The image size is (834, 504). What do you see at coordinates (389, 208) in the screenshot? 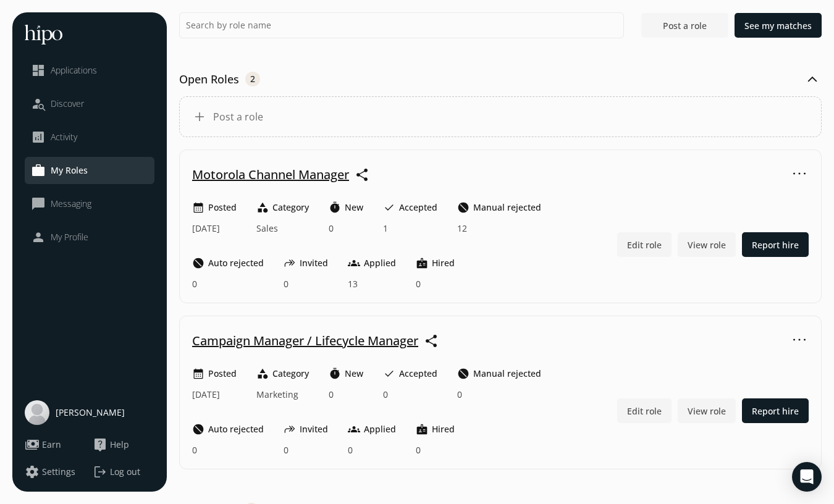
I see `span: done` at bounding box center [389, 208].